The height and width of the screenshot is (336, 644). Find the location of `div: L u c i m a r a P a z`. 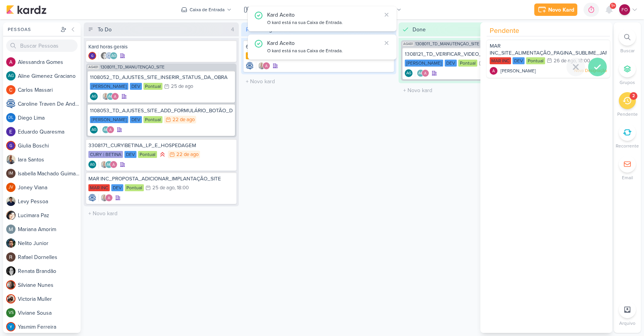

div: L u c i m a r a P a z is located at coordinates (49, 215).